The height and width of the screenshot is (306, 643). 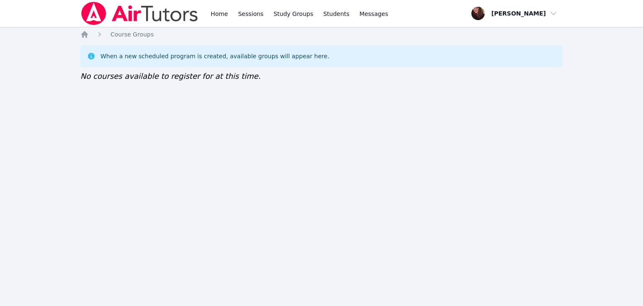 I want to click on span: Course Groups, so click(x=132, y=34).